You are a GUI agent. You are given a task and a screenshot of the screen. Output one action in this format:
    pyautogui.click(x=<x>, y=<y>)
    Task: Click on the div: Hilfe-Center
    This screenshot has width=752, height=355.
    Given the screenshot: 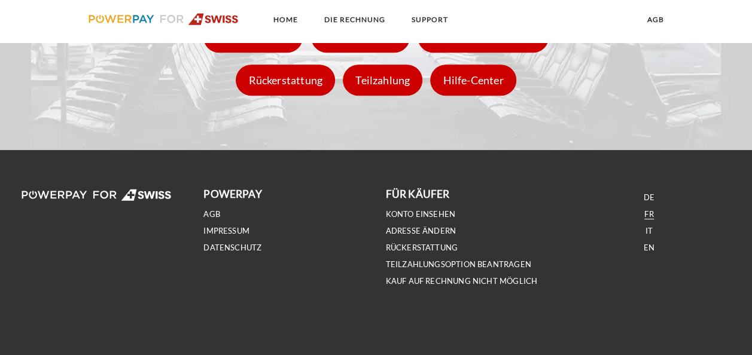 What is the action you would take?
    pyautogui.click(x=473, y=80)
    